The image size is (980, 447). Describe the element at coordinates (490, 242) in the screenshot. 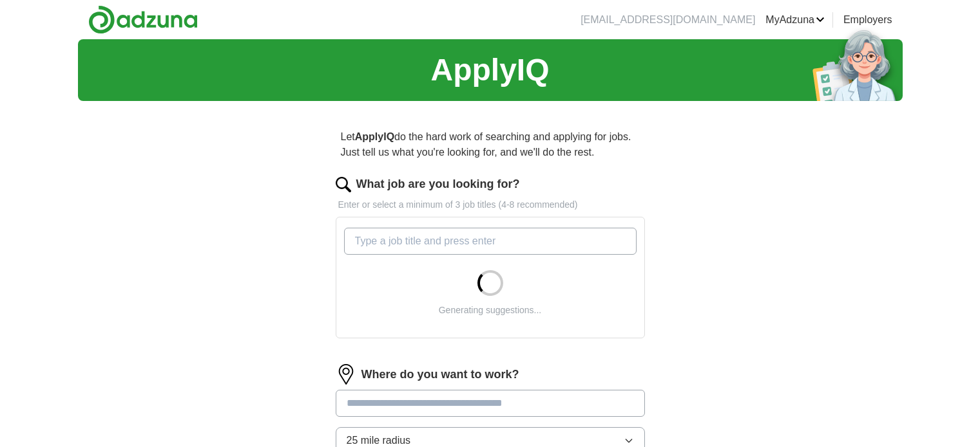

I see `input: Type a job title and press enter` at that location.